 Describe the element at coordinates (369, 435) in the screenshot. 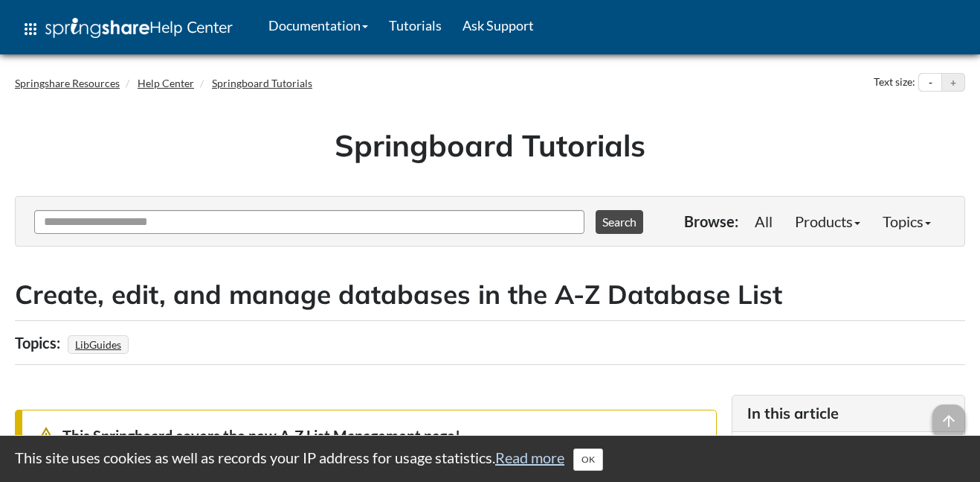

I see `div: This Springboard covers the new A-Z List Management page!` at that location.